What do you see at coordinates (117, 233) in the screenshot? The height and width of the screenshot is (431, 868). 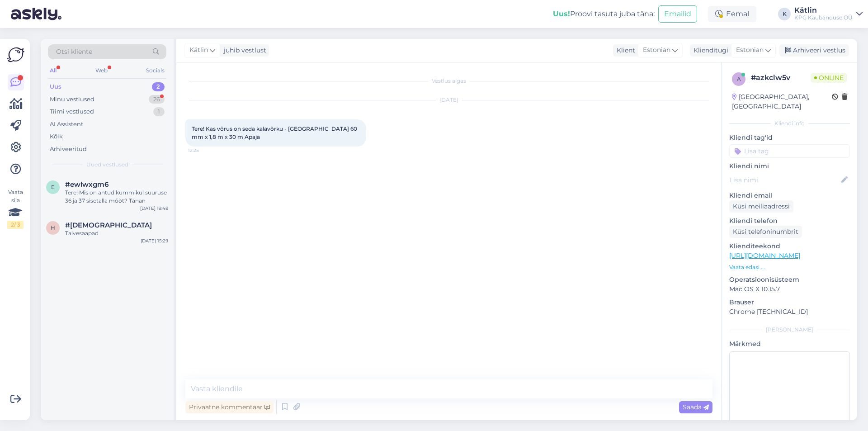 I see `div: Talvesaapad` at bounding box center [117, 233].